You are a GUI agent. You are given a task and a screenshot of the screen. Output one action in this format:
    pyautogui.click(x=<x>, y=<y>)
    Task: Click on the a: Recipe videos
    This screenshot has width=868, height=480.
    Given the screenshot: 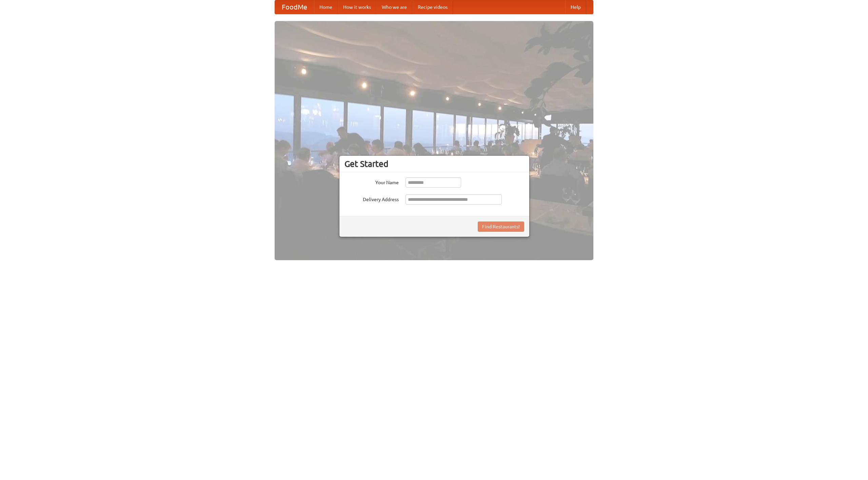 What is the action you would take?
    pyautogui.click(x=433, y=7)
    